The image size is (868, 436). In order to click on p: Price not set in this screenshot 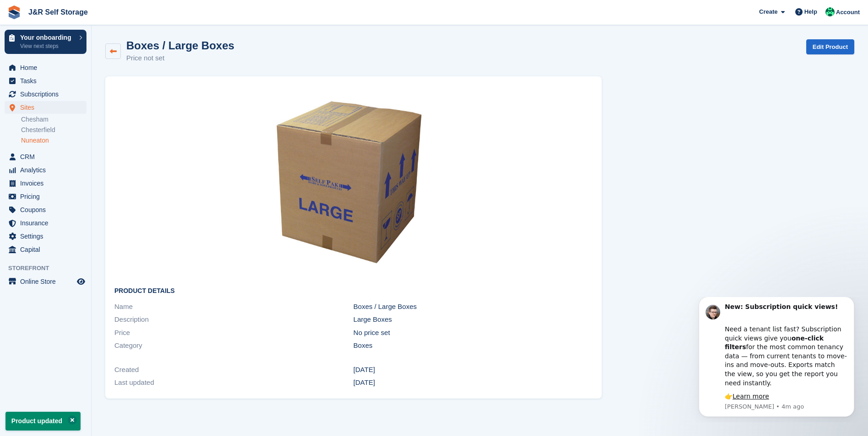, I will do `click(180, 58)`.